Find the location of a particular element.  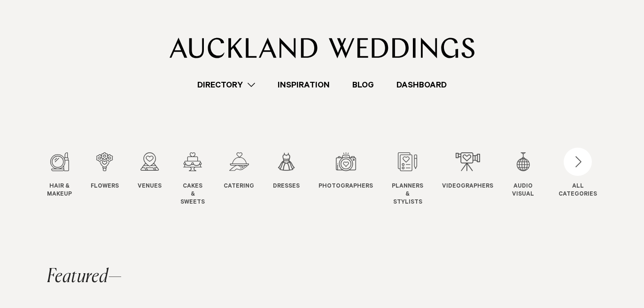

swiper-slide: 2 / 12 is located at coordinates (114, 179).